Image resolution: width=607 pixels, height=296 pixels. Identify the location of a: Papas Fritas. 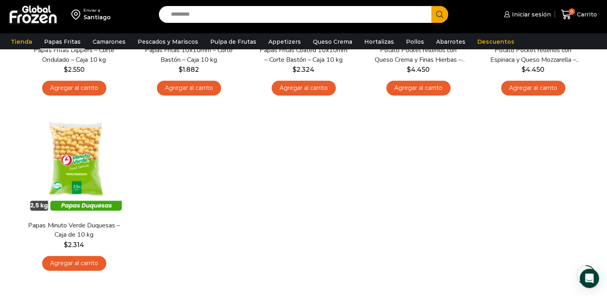
(62, 42).